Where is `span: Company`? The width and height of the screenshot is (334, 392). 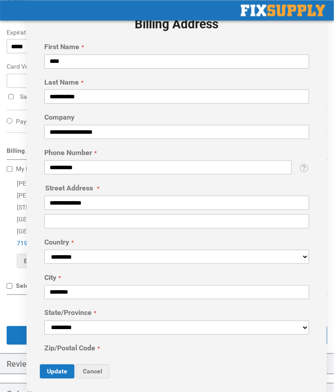 span: Company is located at coordinates (59, 117).